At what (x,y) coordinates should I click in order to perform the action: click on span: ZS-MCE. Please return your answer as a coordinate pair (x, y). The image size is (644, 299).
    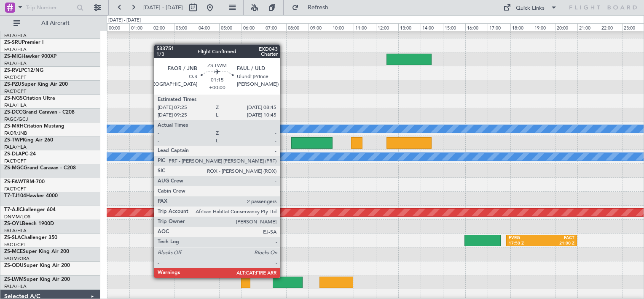
    Looking at the image, I should click on (13, 252).